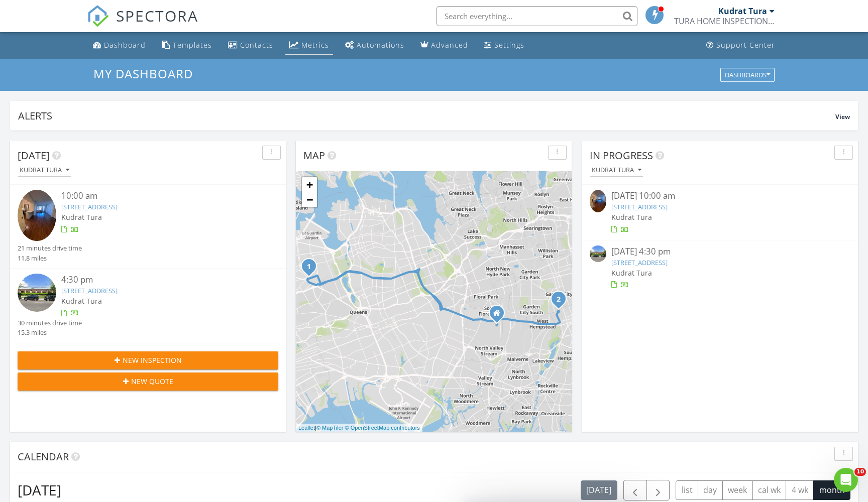  I want to click on span: New Inspection, so click(152, 361).